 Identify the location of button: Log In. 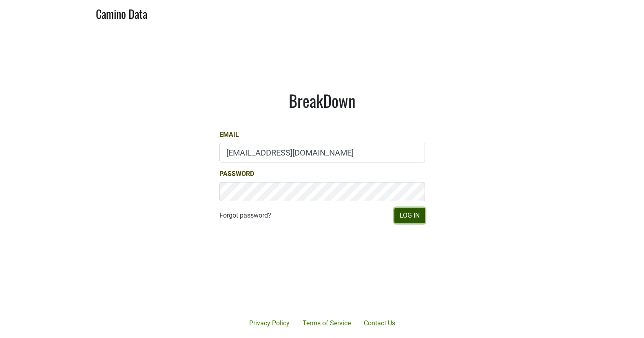
(409, 215).